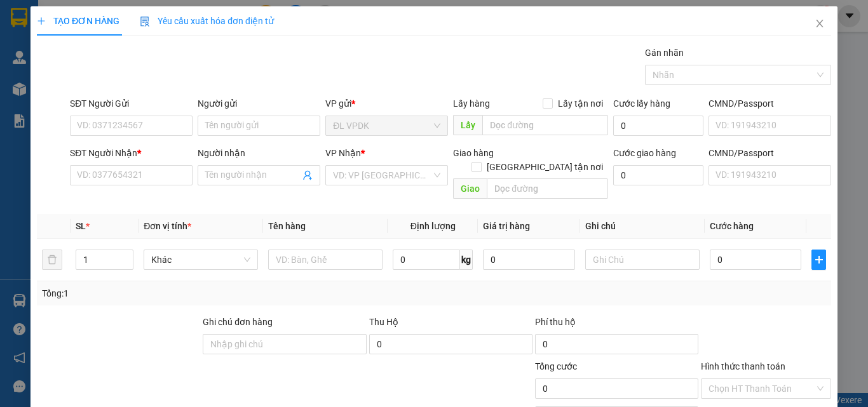  I want to click on label: Hình thức thanh toán, so click(743, 366).